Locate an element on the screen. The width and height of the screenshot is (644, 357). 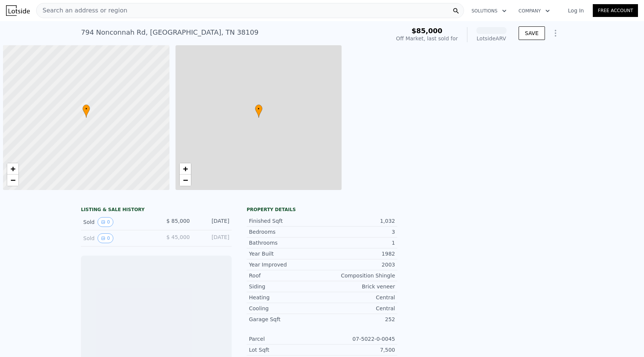
div: 1,032 is located at coordinates (358, 221).